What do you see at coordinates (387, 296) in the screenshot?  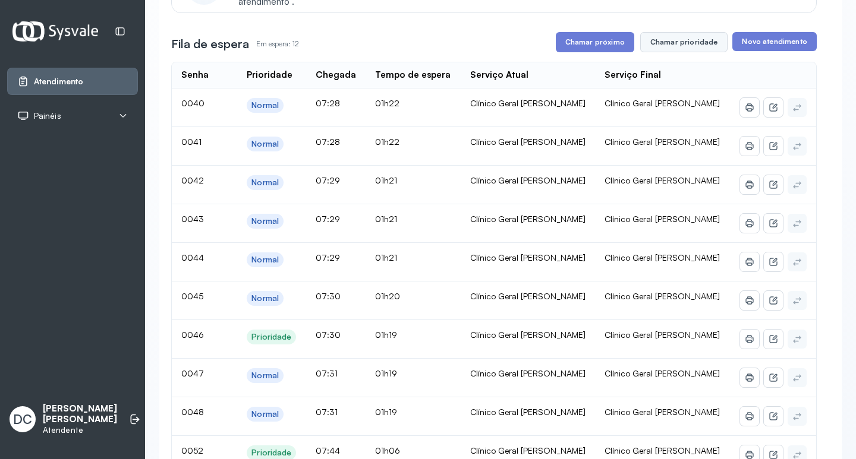 I see `span: 01h20` at bounding box center [387, 296].